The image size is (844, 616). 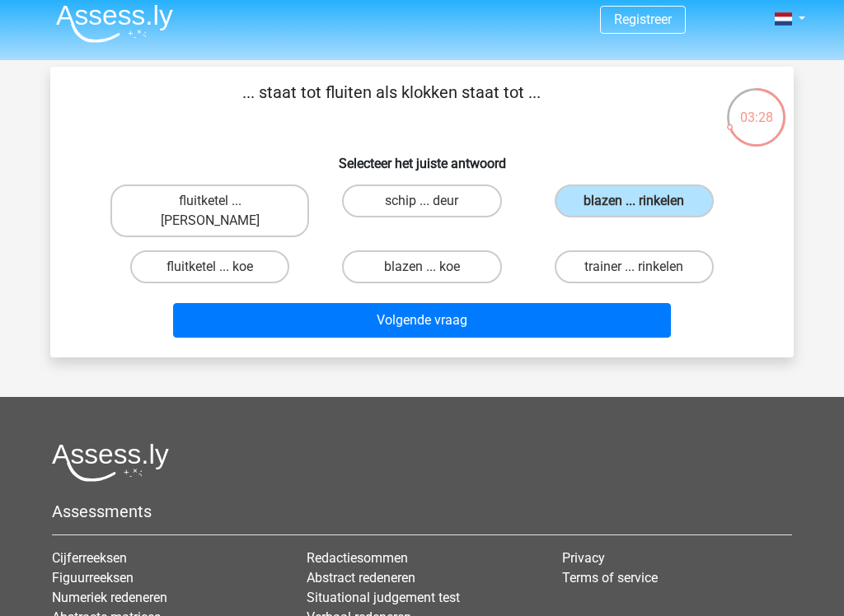 I want to click on h6: Selecteer het juiste antwoord, so click(x=422, y=157).